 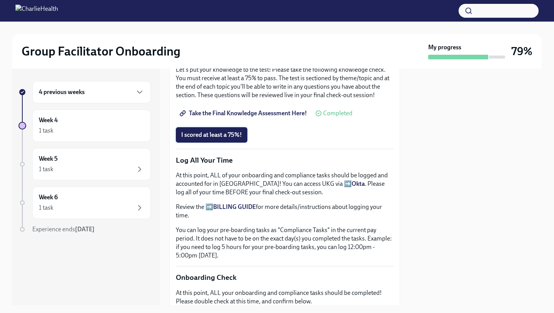 I want to click on a: Okta, so click(x=358, y=183).